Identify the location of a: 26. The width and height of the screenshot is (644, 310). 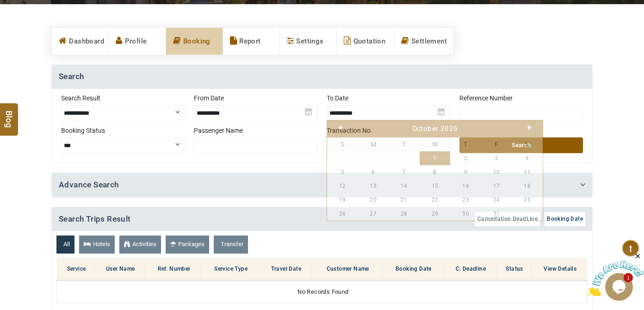
(342, 214).